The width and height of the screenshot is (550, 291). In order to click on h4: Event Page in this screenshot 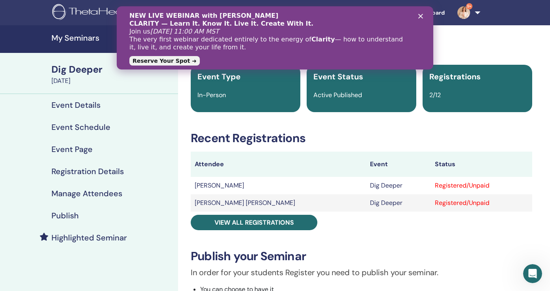, I will do `click(72, 149)`.